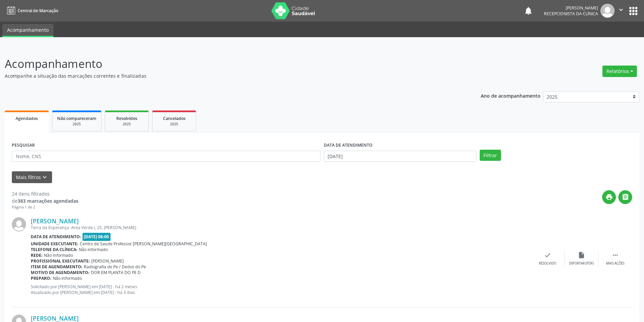 The image size is (644, 322). I want to click on i: check, so click(548, 255).